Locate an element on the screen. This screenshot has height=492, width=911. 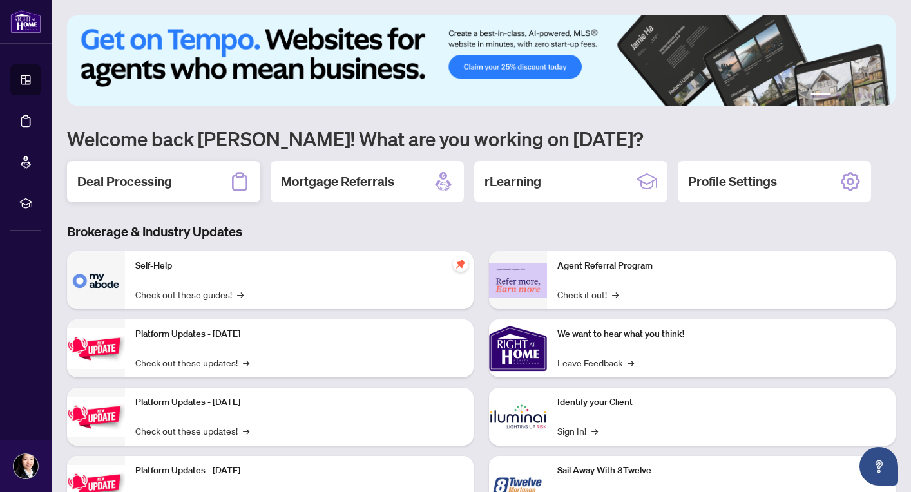
img: Profile Icon is located at coordinates (26, 466).